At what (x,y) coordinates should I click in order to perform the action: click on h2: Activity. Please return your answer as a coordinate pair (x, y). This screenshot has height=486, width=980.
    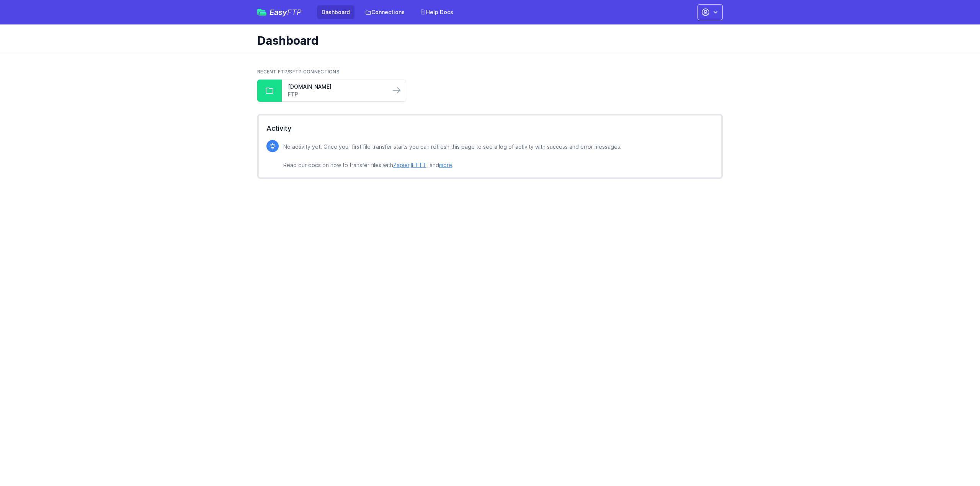
    Looking at the image, I should click on (490, 129).